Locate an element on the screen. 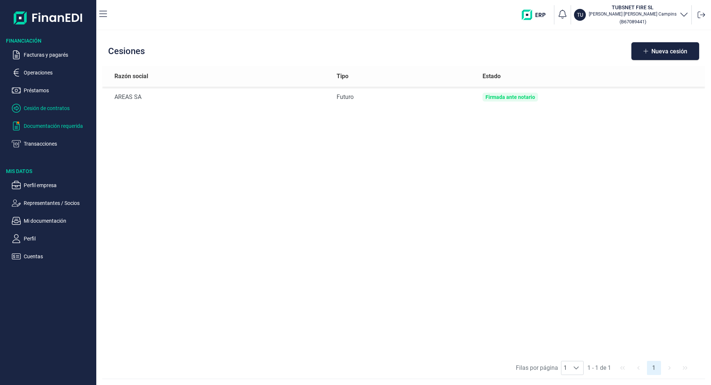  button: Préstamos is located at coordinates (53, 90).